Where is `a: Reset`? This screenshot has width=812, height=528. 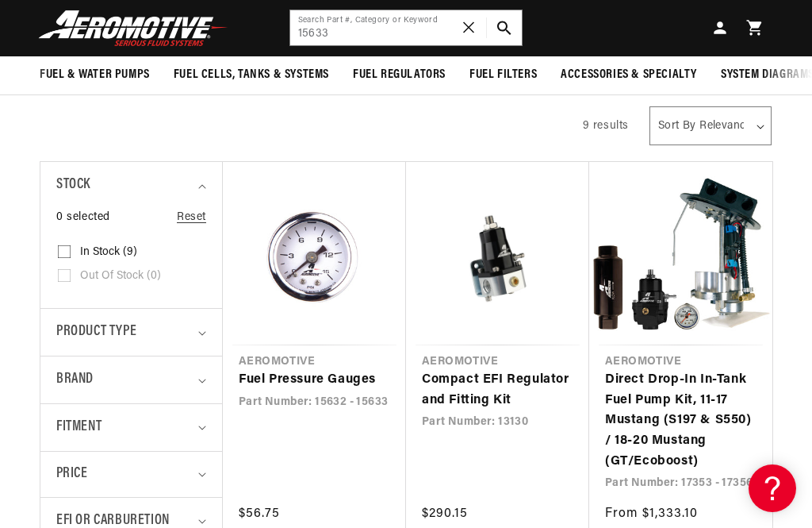
a: Reset is located at coordinates (191, 218).